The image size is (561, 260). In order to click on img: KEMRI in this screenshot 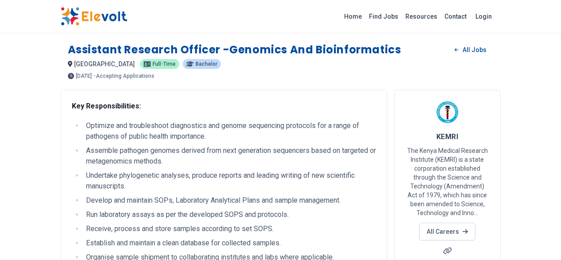, I will do `click(448, 112)`.